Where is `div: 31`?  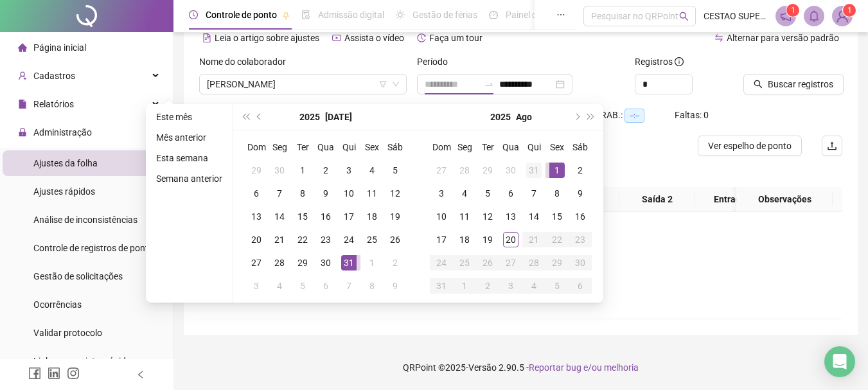
div: 31 is located at coordinates (441, 286).